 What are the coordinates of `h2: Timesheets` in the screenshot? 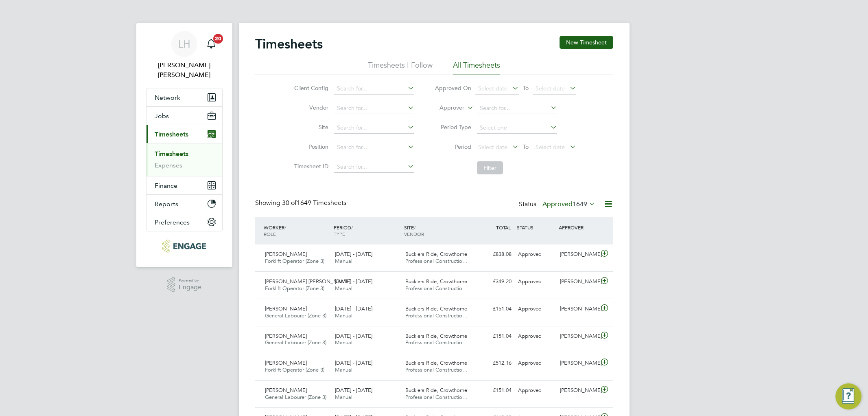 It's located at (289, 44).